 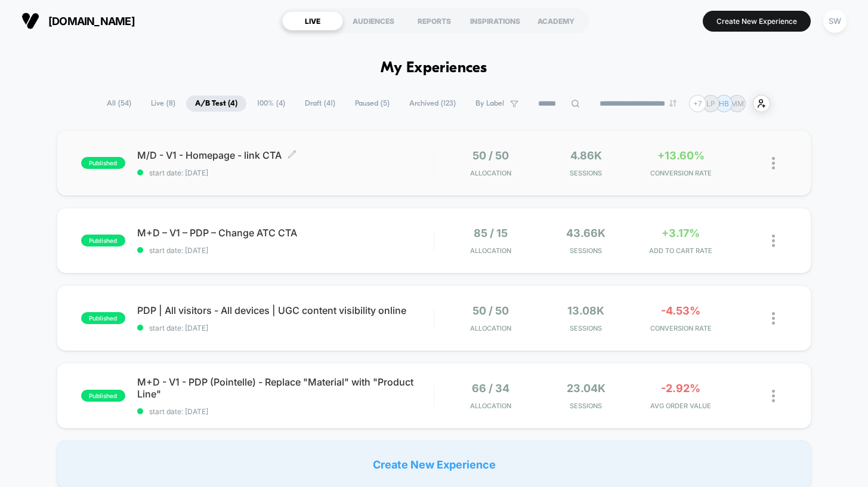 I want to click on span: -2.92%, so click(x=681, y=388).